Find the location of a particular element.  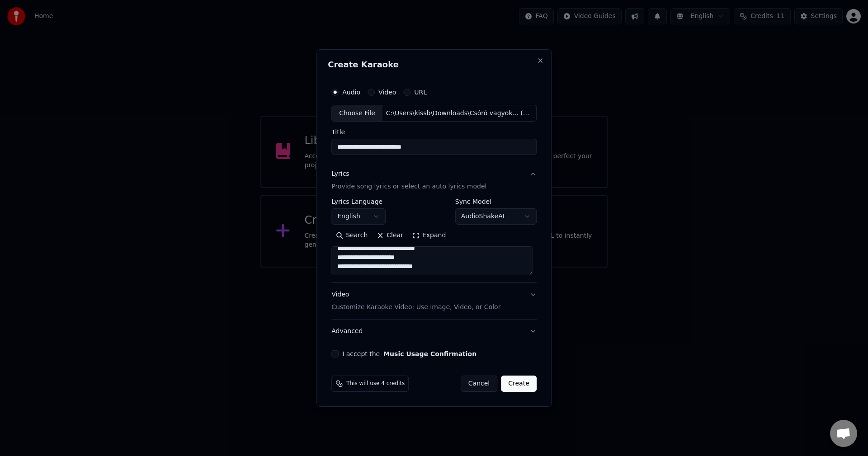

p: Customize Karaoke Video: Use Image, Video, or Color is located at coordinates (416, 307).